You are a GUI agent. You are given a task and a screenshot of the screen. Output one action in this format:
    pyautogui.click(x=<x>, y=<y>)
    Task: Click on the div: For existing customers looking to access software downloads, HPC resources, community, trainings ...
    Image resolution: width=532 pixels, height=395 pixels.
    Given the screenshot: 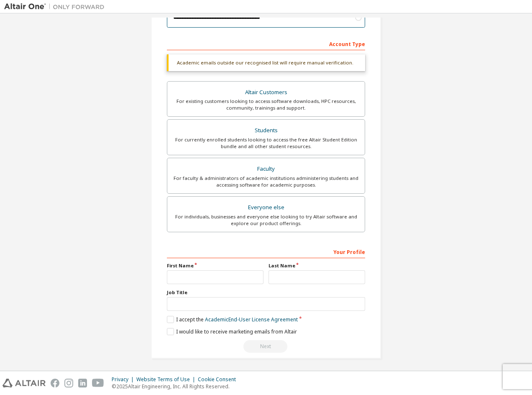 What is the action you would take?
    pyautogui.click(x=266, y=105)
    